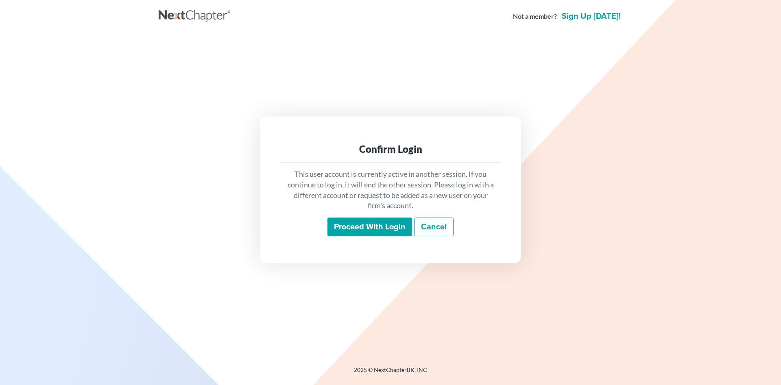 This screenshot has height=385, width=781. What do you see at coordinates (391, 373) in the screenshot?
I see `div: 2025 © NextChapterBK, INC` at bounding box center [391, 373].